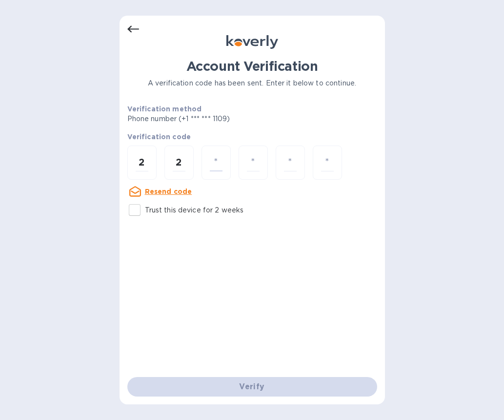  What do you see at coordinates (252, 67) in the screenshot?
I see `h1: Account Verification` at bounding box center [252, 67].